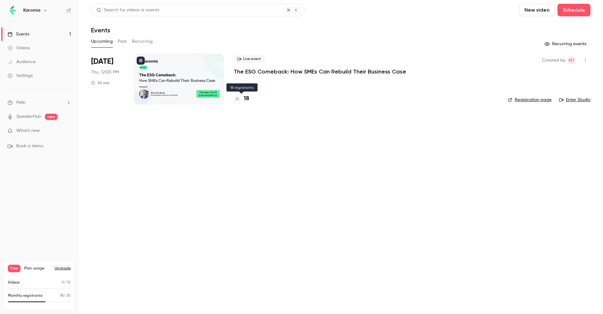 The width and height of the screenshot is (603, 314). What do you see at coordinates (62, 296) in the screenshot?
I see `span: 18` at bounding box center [62, 296].